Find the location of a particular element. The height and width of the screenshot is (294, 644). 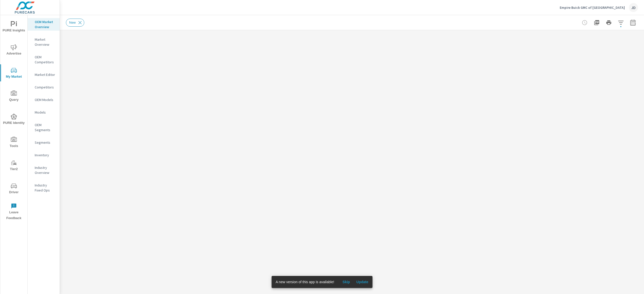

span: Leave Feedback is located at coordinates (14, 212).